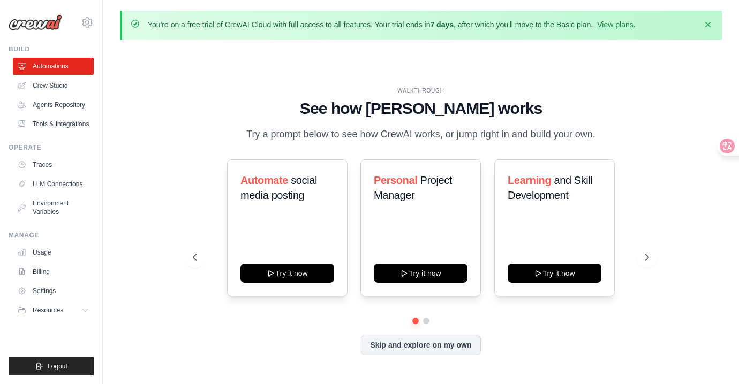 Image resolution: width=739 pixels, height=384 pixels. What do you see at coordinates (550, 188) in the screenshot?
I see `span: and Skill Development` at bounding box center [550, 188].